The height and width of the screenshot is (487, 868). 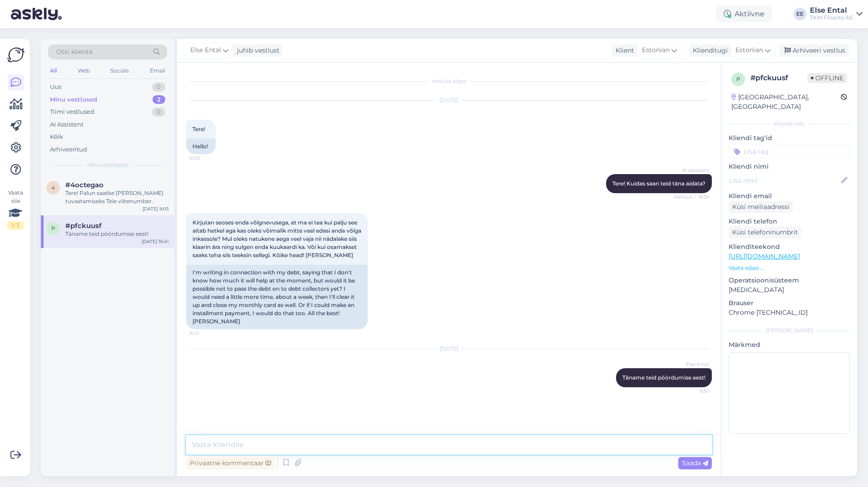 I want to click on div: Arhiveeri vestlus, so click(x=814, y=51).